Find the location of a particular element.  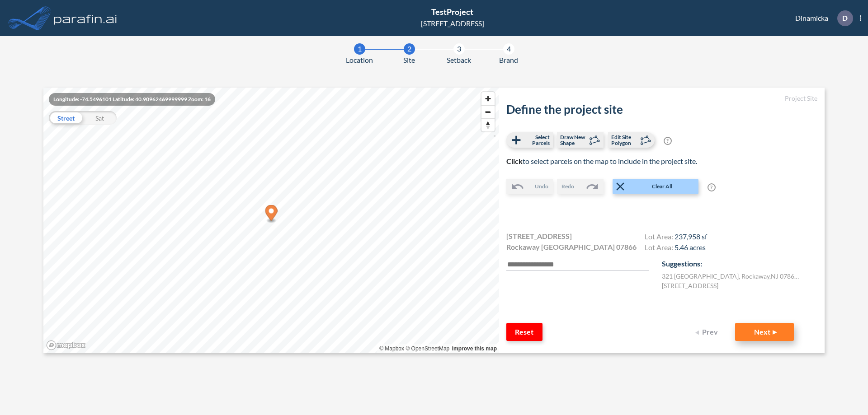

span: 237,958 sf is located at coordinates (691, 236).